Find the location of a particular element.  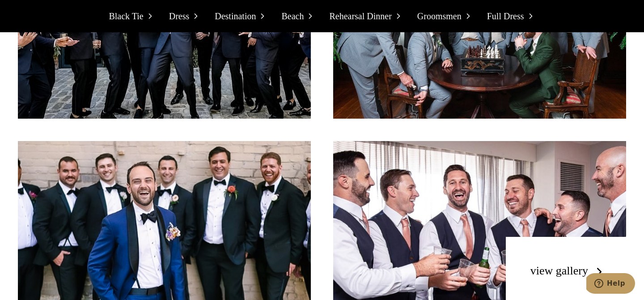

span: Groomsmen is located at coordinates (439, 16).